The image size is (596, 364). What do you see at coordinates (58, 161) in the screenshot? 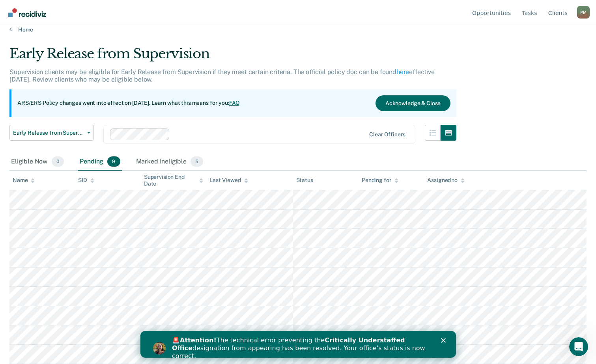
I see `span: 0` at bounding box center [58, 161].